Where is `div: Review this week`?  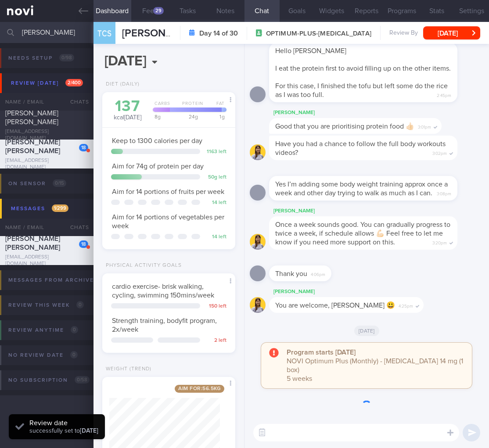
div: Review this week is located at coordinates (46, 305).